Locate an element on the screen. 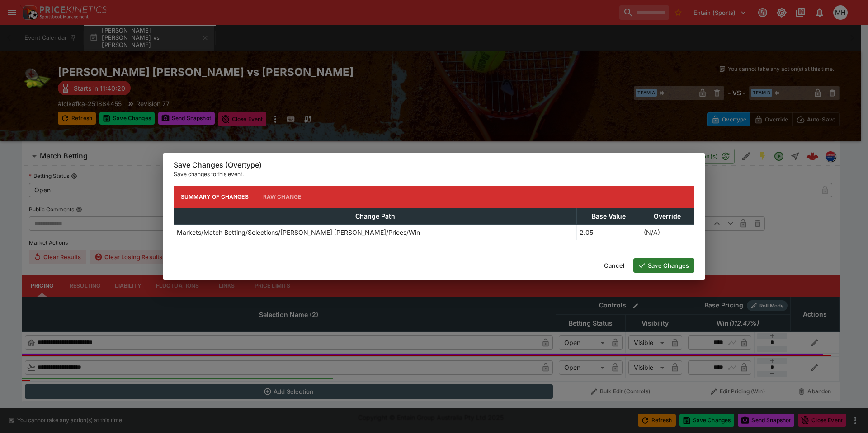 The image size is (868, 433). button: Summary of Changes is located at coordinates (215, 197).